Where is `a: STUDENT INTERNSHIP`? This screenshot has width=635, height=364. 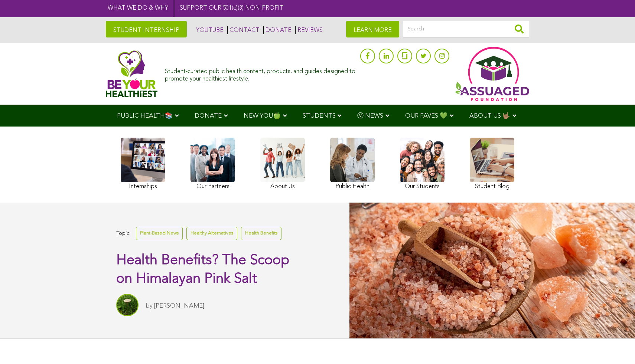
a: STUDENT INTERNSHIP is located at coordinates (147, 29).